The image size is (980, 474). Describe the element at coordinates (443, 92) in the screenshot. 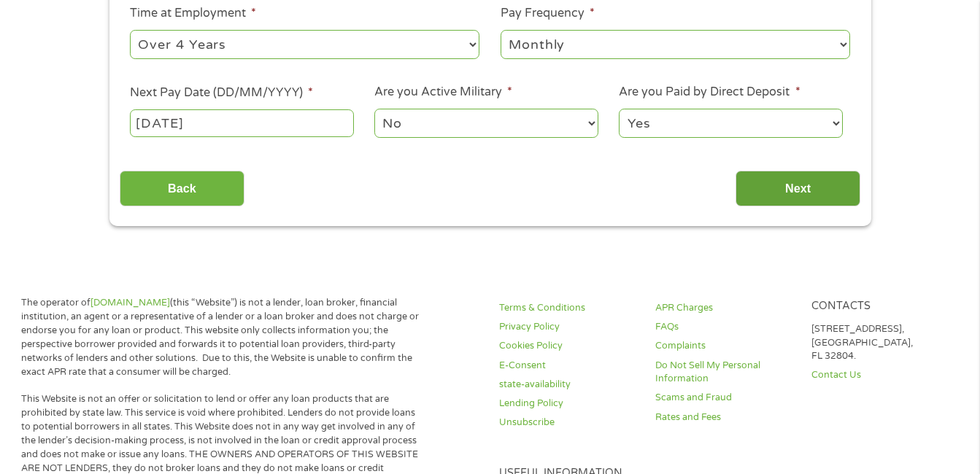

I see `label: Are you Active Military` at that location.